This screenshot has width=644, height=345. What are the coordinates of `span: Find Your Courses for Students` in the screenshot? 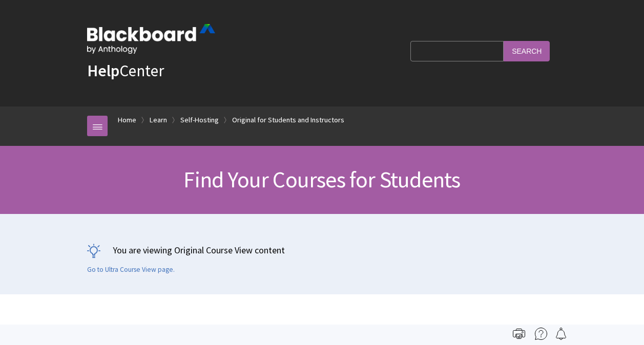 It's located at (322, 179).